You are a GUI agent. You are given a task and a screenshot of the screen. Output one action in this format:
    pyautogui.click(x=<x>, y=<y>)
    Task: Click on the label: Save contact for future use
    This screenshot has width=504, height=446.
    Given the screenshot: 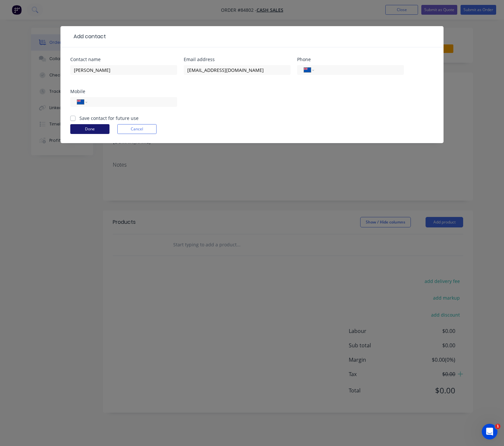 What is the action you would take?
    pyautogui.click(x=109, y=118)
    